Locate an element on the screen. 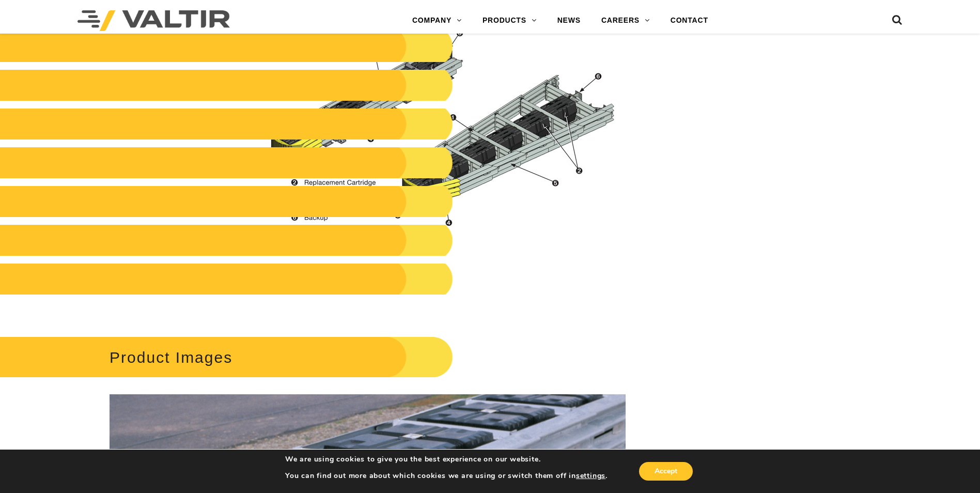 The width and height of the screenshot is (980, 493). p: You can find out more about which cookies we are using or switch them off in . is located at coordinates (446, 476).